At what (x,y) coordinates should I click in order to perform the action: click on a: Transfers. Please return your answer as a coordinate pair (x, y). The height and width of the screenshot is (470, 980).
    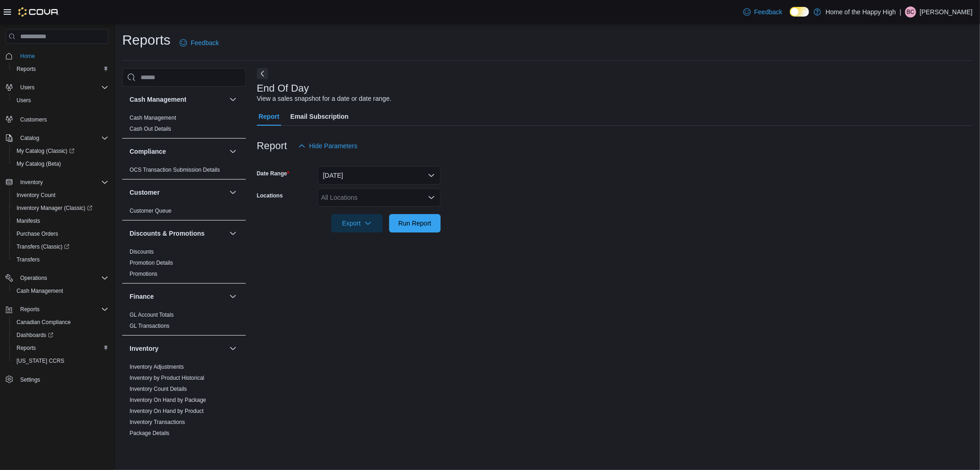
    Looking at the image, I should click on (28, 259).